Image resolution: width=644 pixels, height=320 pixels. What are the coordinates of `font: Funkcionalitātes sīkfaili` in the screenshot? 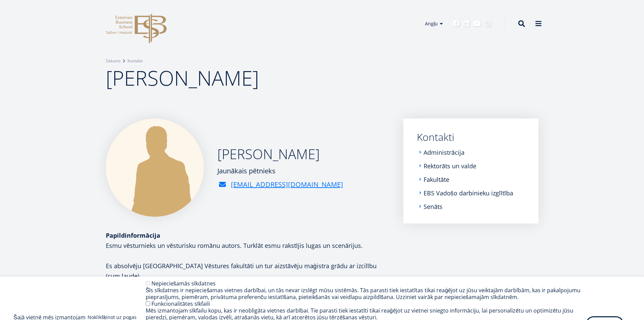 It's located at (181, 304).